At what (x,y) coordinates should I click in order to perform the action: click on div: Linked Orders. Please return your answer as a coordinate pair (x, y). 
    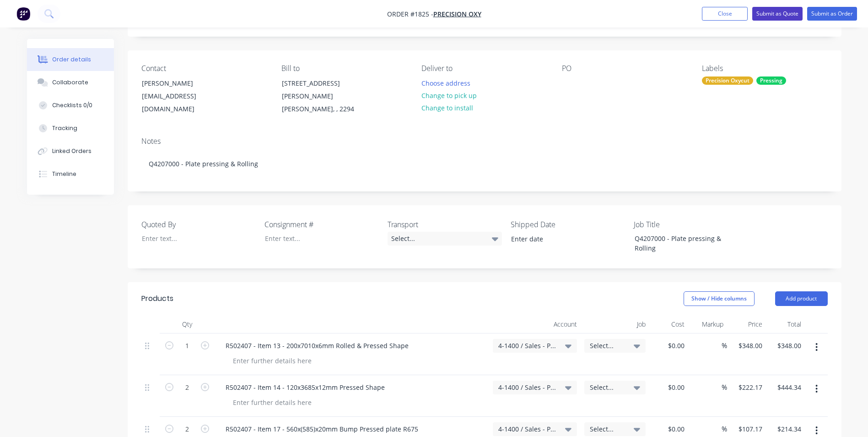
    Looking at the image, I should click on (72, 151).